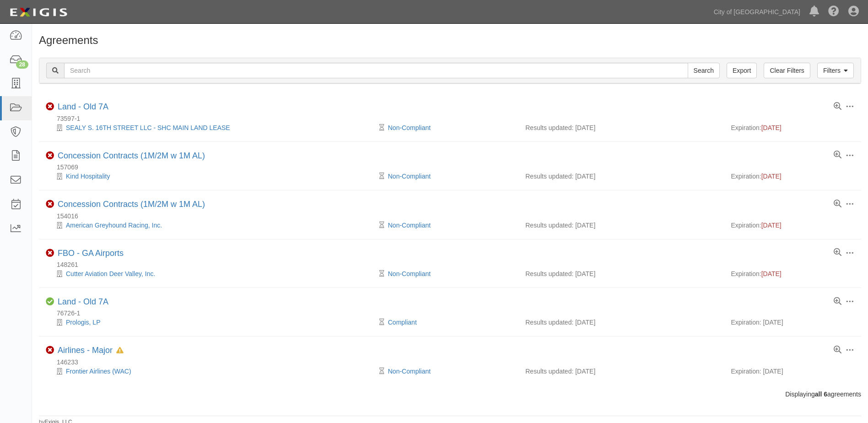 This screenshot has height=423, width=868. Describe the element at coordinates (120, 350) in the screenshot. I see `i: In Default since 08/05/2025` at that location.